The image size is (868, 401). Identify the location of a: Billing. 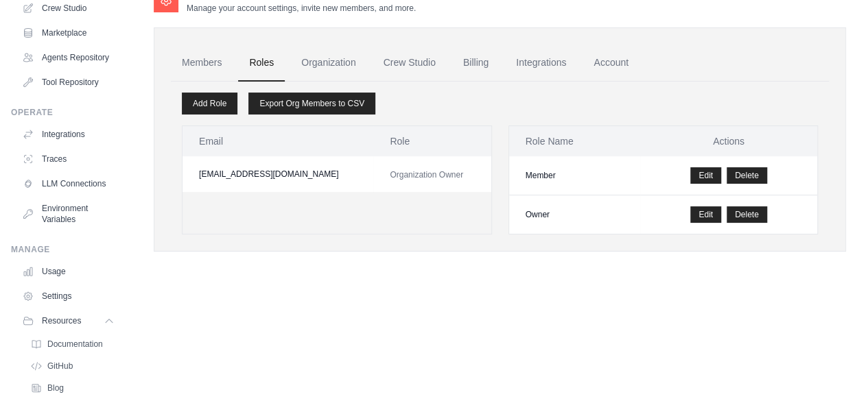
(475, 63).